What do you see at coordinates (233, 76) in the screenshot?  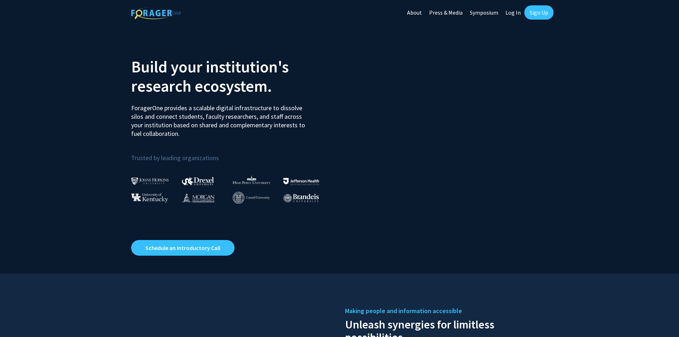 I see `h2: Build your institution's research ecosystem.` at bounding box center [233, 76].